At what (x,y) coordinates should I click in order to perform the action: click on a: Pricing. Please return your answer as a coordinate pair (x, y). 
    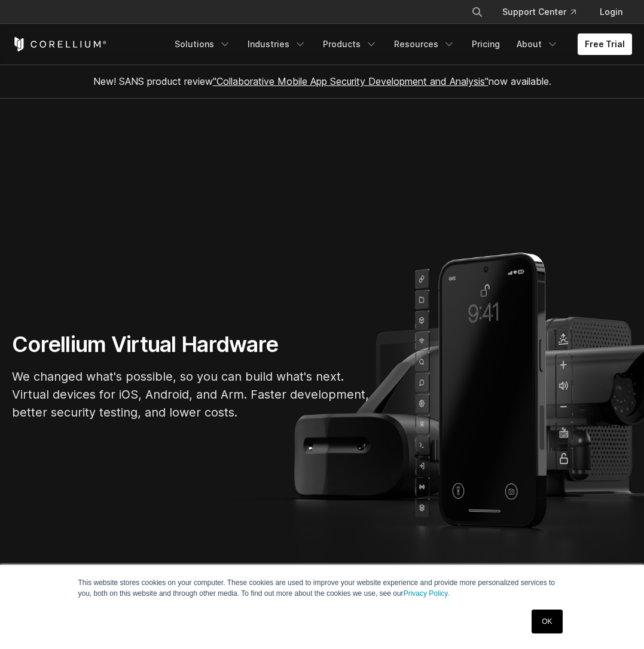
    Looking at the image, I should click on (486, 44).